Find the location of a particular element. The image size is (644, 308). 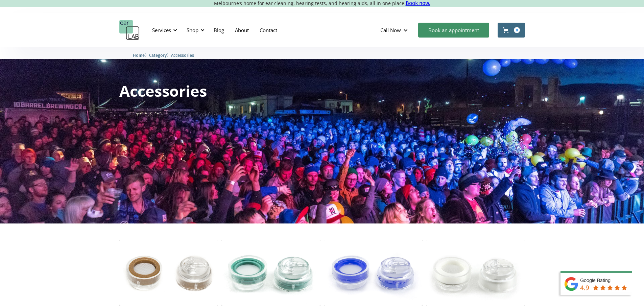

img: ACS PRO Impulse Hearing Protection Filter is located at coordinates (168, 273).